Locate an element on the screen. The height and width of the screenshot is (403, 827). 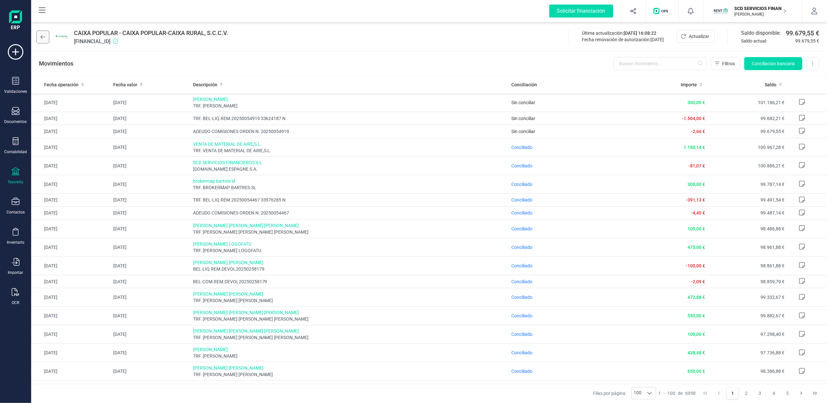
span: VENTA DE MATERIAL DE AIRE,S.L. is located at coordinates (349, 144).